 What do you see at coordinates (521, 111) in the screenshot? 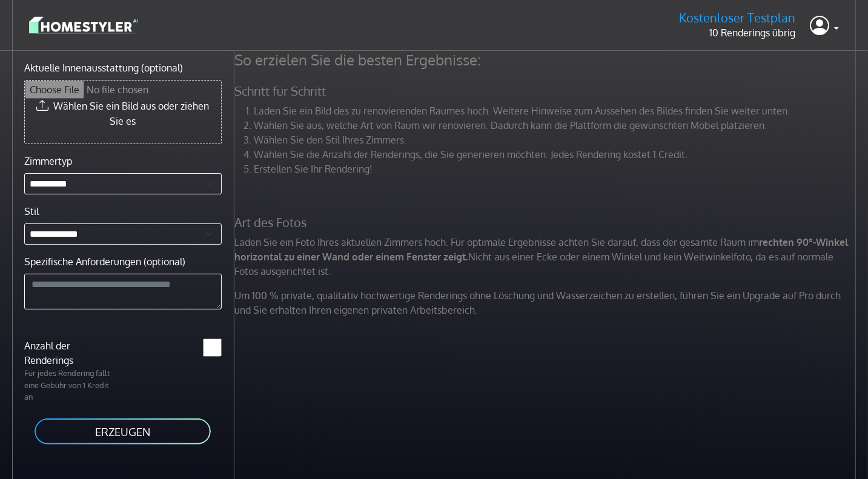
I see `font: Laden Sie ein Bild des zu renovierenden Raumes hoch. Weitere Hinweise zum Aussehen des Bildes fin...` at bounding box center [521, 111].